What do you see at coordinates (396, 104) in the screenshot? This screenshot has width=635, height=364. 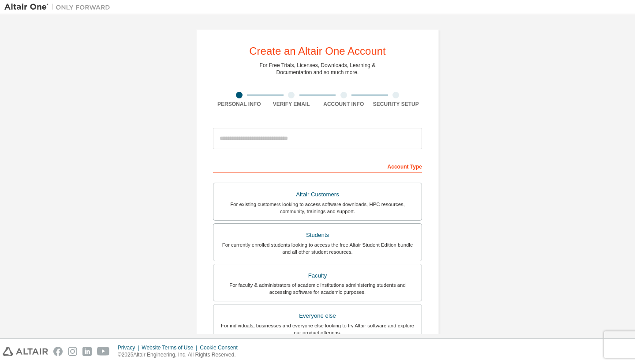 I see `div: Security Setup` at bounding box center [396, 104].